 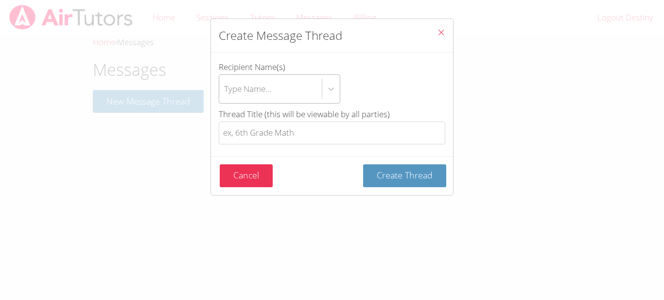 What do you see at coordinates (246, 175) in the screenshot?
I see `button: Cancel` at bounding box center [246, 175].